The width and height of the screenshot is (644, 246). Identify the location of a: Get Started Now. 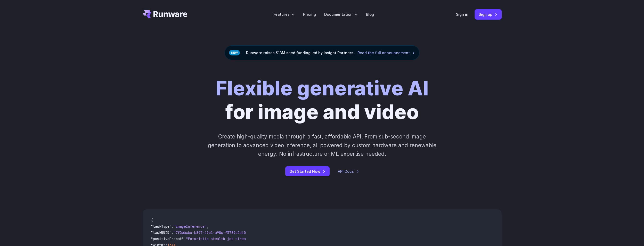
(307, 171).